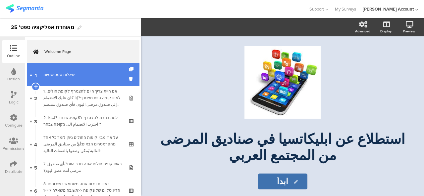 The image size is (424, 196). I want to click on a: 4 על איזו מבין קופות החולים ניתן לומר כל אחד מהפרמטרים הבאים:أيٌّ من صناديق المرضى التالية يُمكن ..., so click(83, 144).